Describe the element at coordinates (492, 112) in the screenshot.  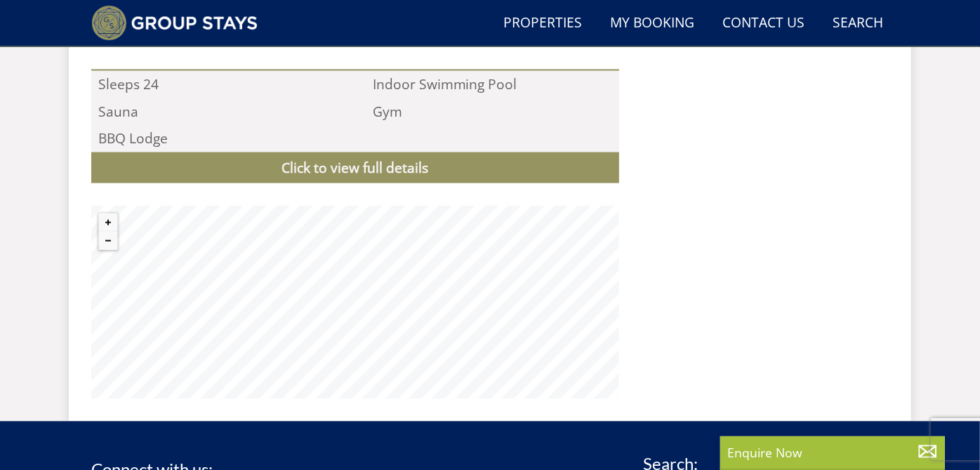
I see `li: Gym` at that location.